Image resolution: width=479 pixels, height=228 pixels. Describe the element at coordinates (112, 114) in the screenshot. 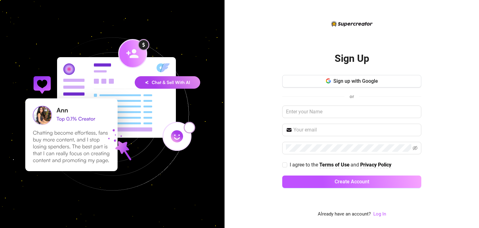

I see `img: signup-background-D0MIrEPF.svg` at that location.